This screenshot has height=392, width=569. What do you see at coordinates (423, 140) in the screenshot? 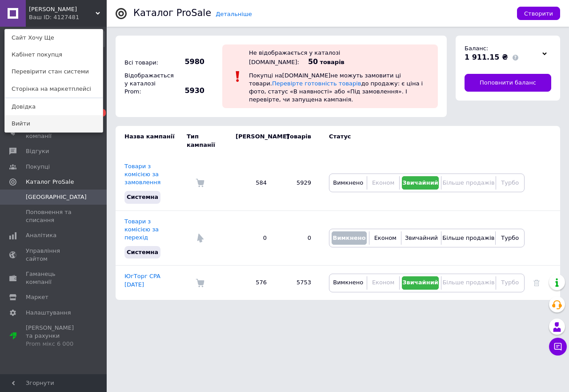
I see `td: Статус` at bounding box center [423, 140].